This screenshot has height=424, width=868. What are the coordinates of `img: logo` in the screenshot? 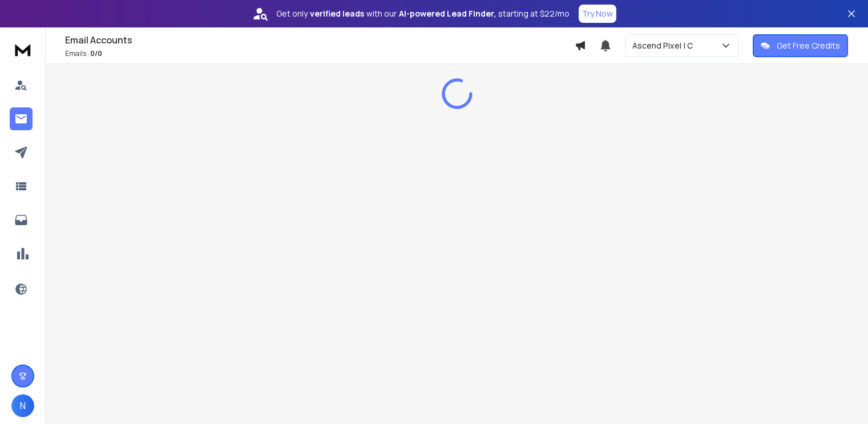 It's located at (23, 49).